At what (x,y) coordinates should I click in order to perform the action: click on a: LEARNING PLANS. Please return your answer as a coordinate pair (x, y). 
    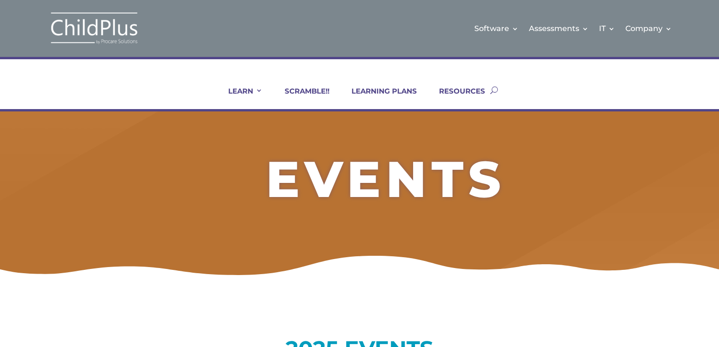
    Looking at the image, I should click on (378, 98).